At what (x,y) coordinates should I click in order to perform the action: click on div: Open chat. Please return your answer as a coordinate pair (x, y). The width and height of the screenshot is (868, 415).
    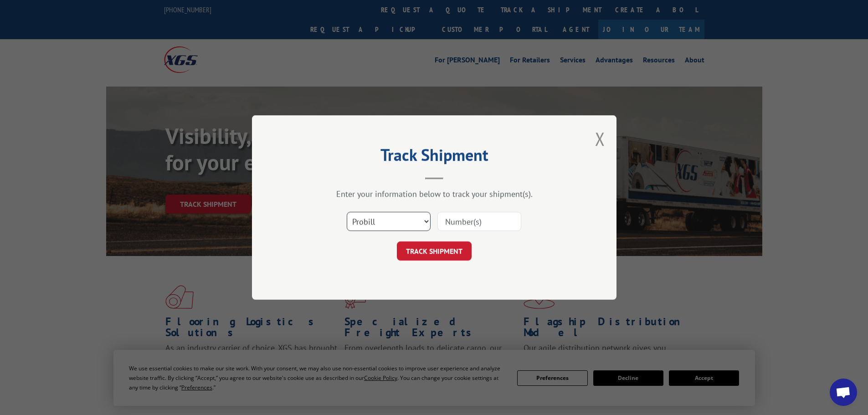
    Looking at the image, I should click on (843, 393).